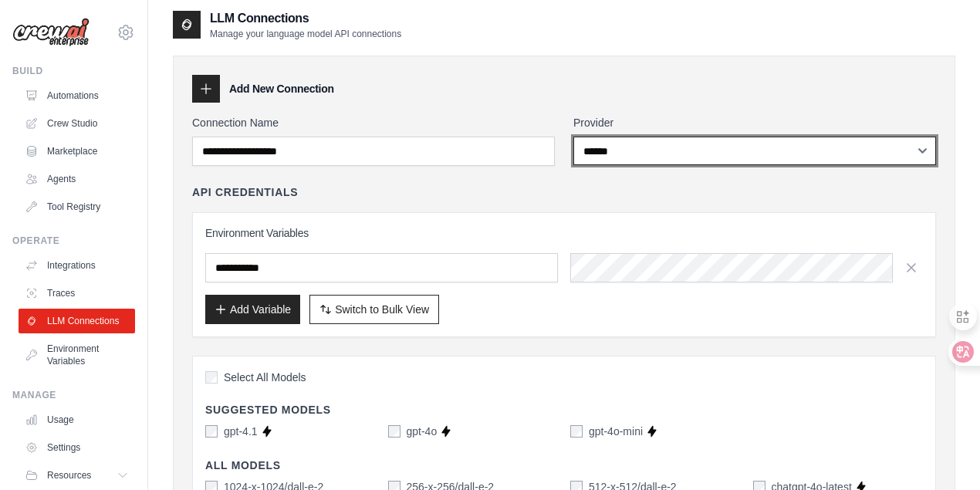 This screenshot has width=980, height=490. I want to click on input: gpt-4o, so click(395, 431).